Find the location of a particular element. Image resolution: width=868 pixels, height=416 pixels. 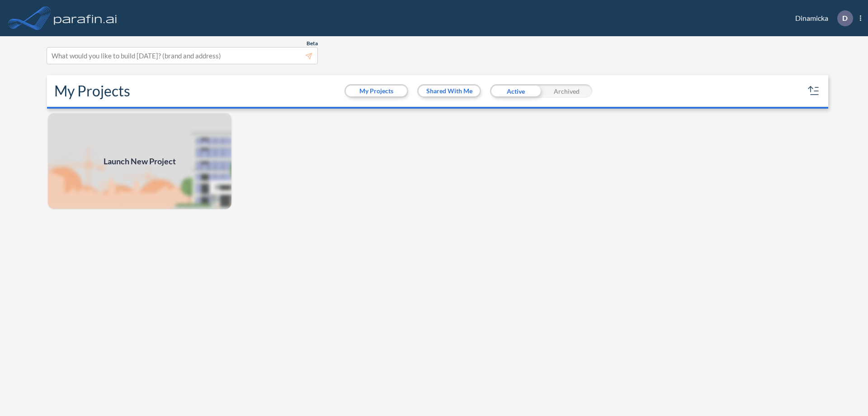

button: sort is located at coordinates (814, 91).